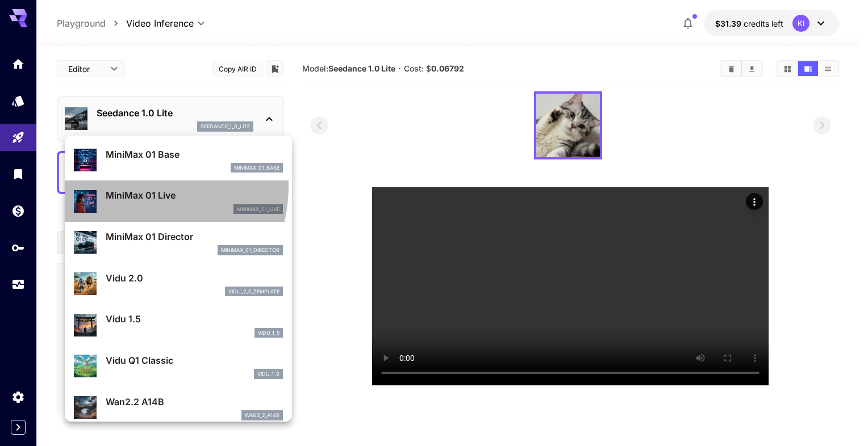  I want to click on div: Wan2.2 A14Bwan2_2_a14b, so click(179, 408).